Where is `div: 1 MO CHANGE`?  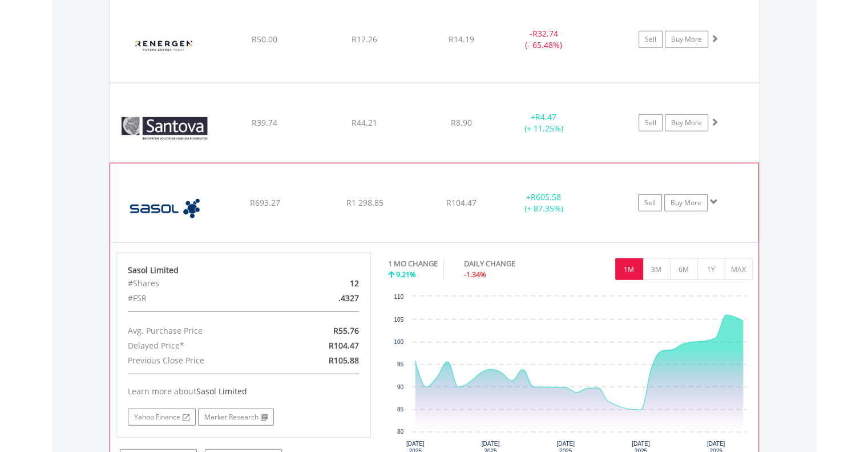
div: 1 MO CHANGE is located at coordinates (412, 263).